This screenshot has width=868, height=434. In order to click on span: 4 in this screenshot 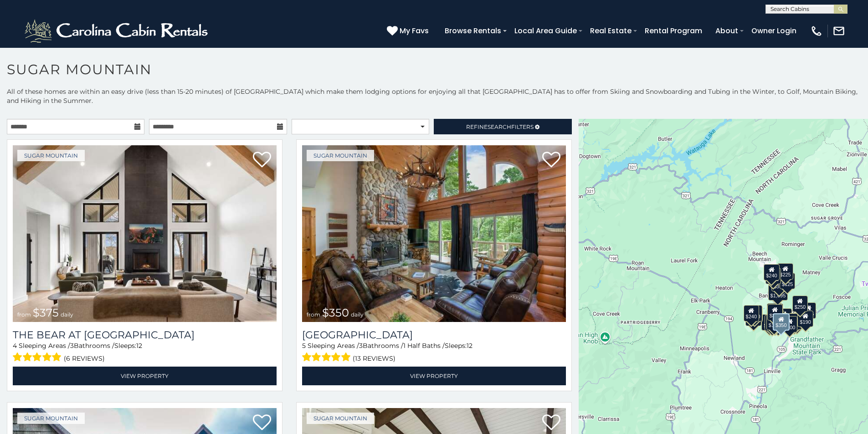, I will do `click(15, 345)`.